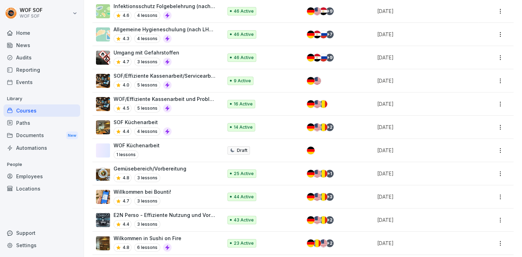 This screenshot has width=522, height=257. What do you see at coordinates (244, 243) in the screenshot?
I see `p: 23 Active` at bounding box center [244, 243].